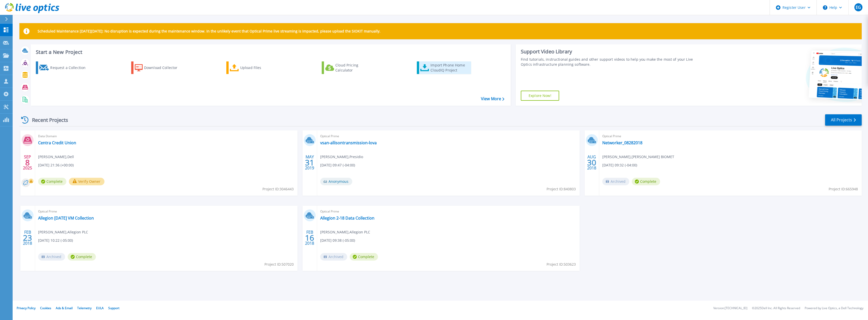 The image size is (868, 320). I want to click on span: Project ID: 3046443, so click(278, 189).